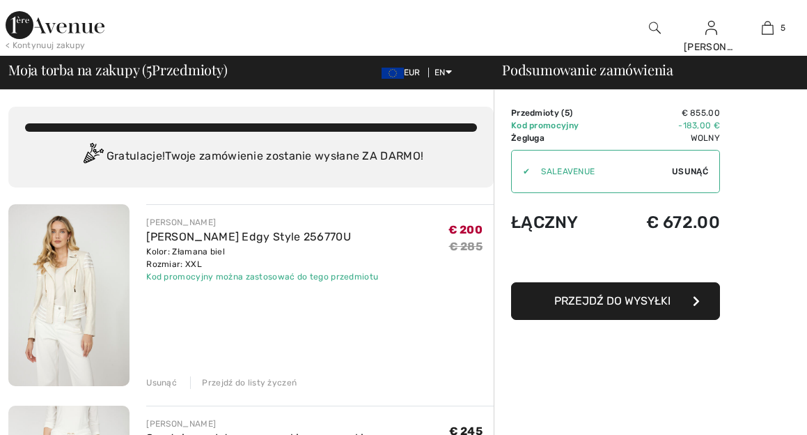 The image size is (807, 435). What do you see at coordinates (77, 69) in the screenshot?
I see `font: Moja torba na zakupy (` at bounding box center [77, 69].